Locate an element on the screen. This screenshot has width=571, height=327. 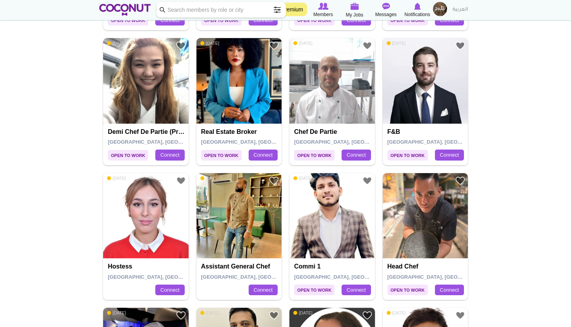
img: Messages is located at coordinates (386, 6).